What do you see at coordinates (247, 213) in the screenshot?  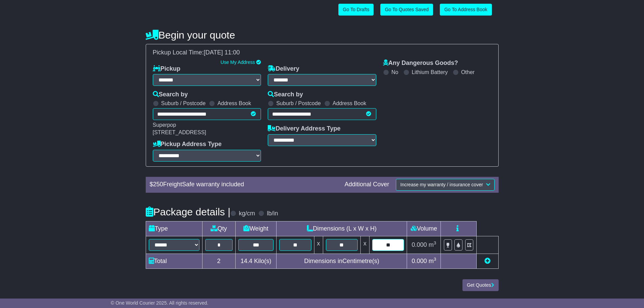 I see `label: kg/cm` at bounding box center [247, 213].